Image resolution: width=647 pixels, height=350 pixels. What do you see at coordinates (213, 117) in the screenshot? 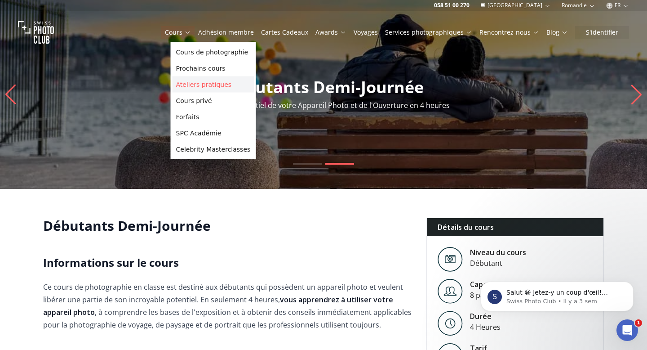
I see `a: Forfaits` at bounding box center [213, 117].